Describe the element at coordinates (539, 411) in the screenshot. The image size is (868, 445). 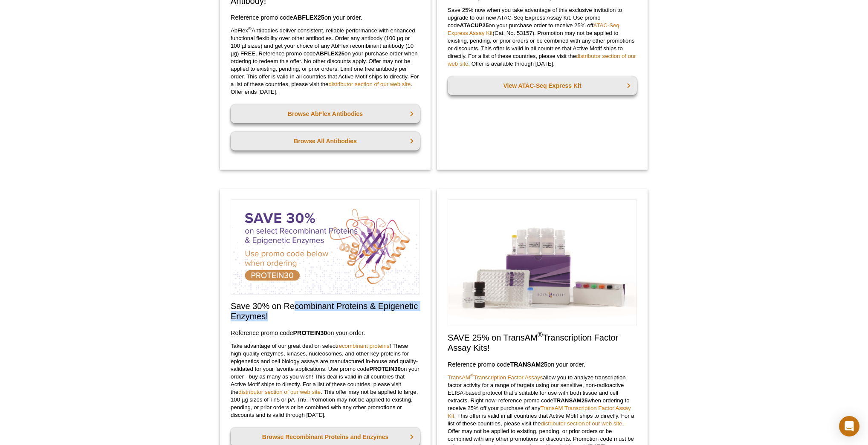
I see `a: TransAM Transcription Factor Assay Kit` at that location.